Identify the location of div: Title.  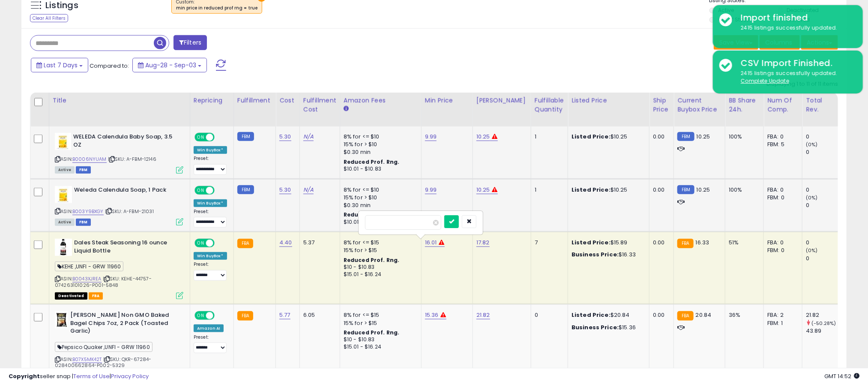
(119, 100).